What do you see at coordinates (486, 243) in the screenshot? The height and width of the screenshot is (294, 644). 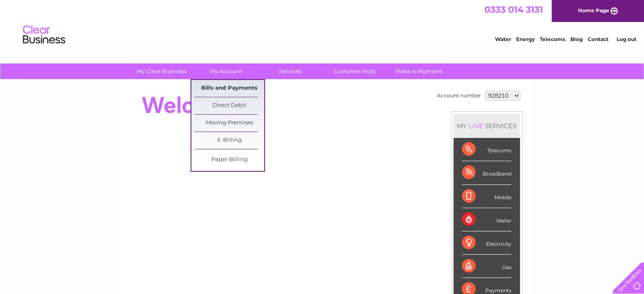 I see `div: Electricity` at bounding box center [486, 243].